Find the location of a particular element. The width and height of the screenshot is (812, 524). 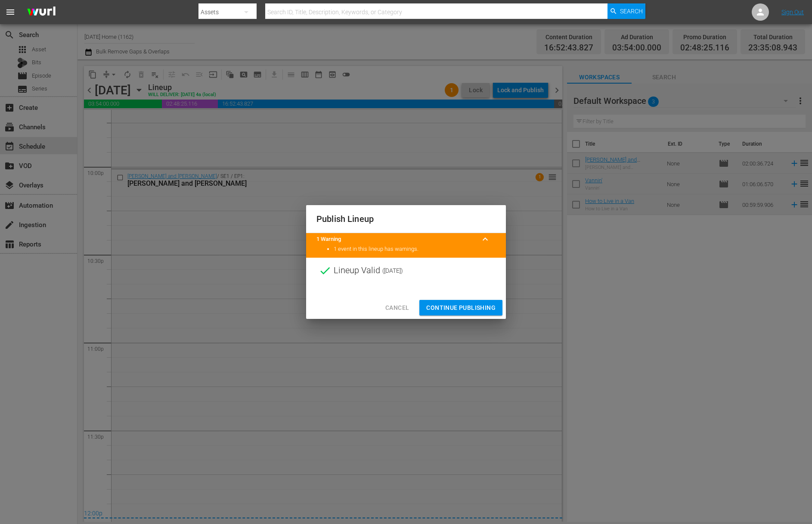

span: keyboard_arrow_up is located at coordinates (485, 239).